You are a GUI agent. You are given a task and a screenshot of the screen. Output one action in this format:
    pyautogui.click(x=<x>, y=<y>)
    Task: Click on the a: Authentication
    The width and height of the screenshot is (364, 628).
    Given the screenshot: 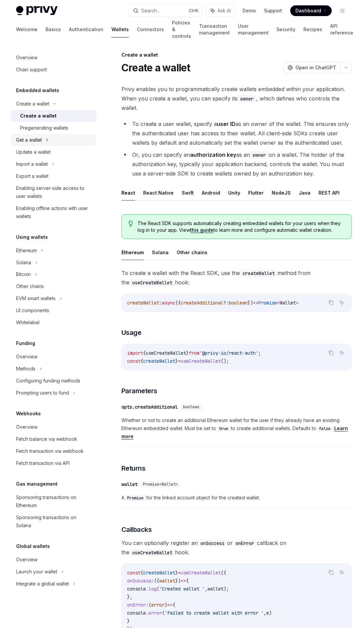 What is the action you would take?
    pyautogui.click(x=86, y=29)
    